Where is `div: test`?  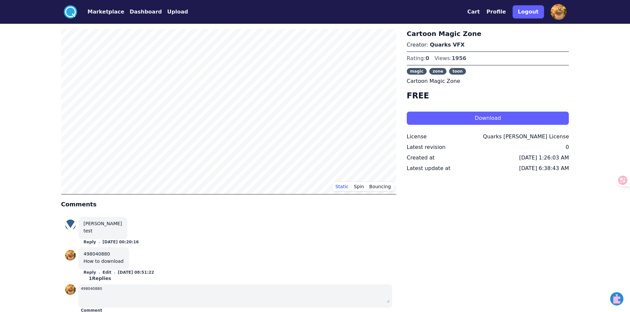 div: test is located at coordinates (103, 231).